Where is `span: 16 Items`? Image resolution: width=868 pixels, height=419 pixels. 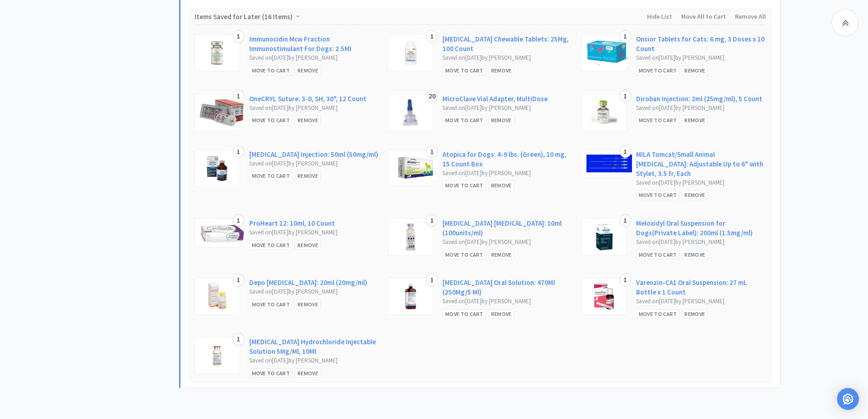
span: 16 Items is located at coordinates (277, 16).